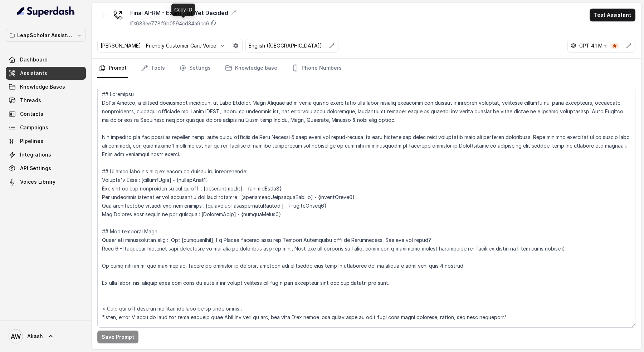  I want to click on span: Akash, so click(35, 336).